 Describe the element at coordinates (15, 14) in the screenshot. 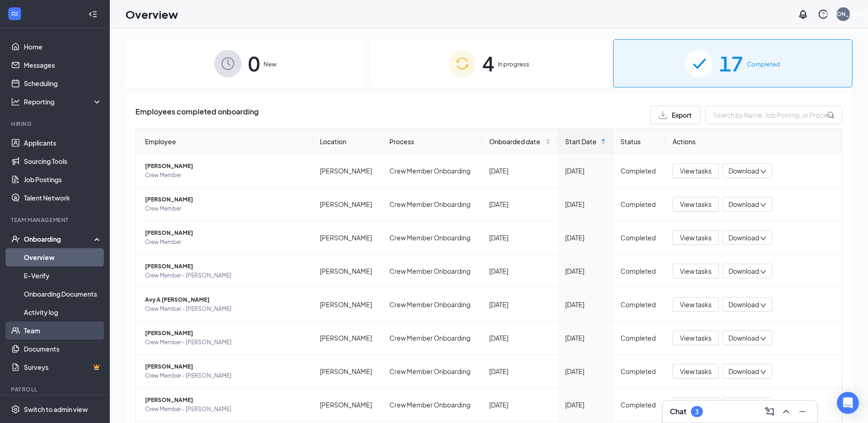

I see `svg: WorkstreamLogo` at that location.